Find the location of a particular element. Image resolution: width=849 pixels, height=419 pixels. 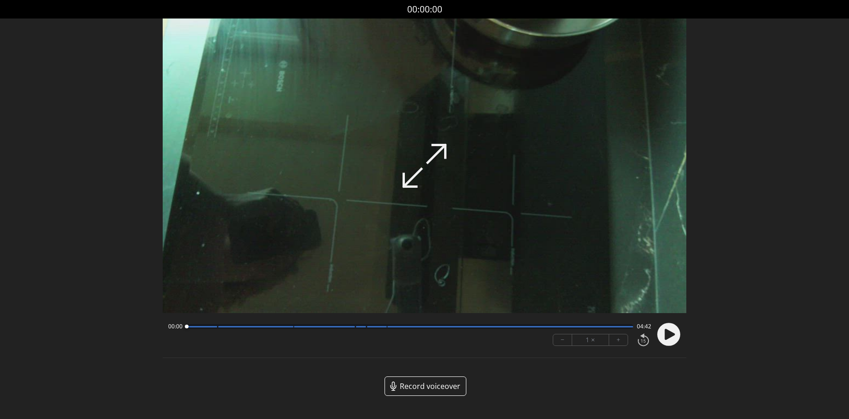

a: Record voiceover is located at coordinates (425, 386).